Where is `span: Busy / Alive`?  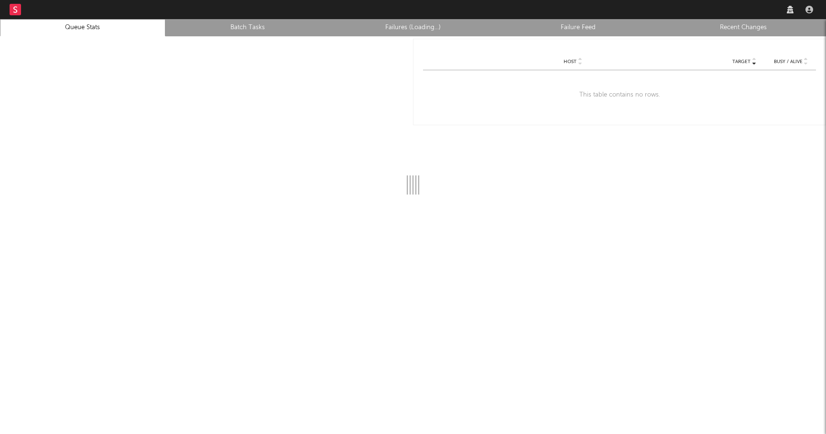 span: Busy / Alive is located at coordinates (788, 62).